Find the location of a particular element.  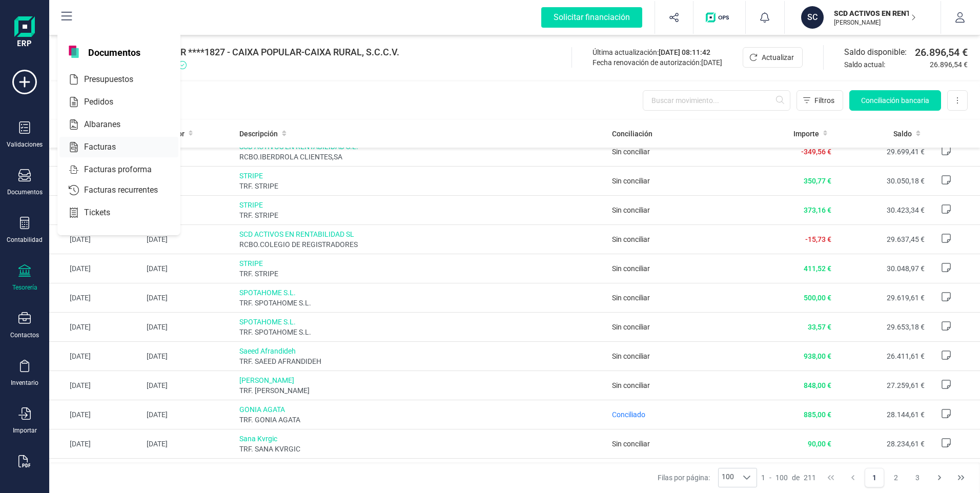

div: Tesorería is located at coordinates (25, 288).